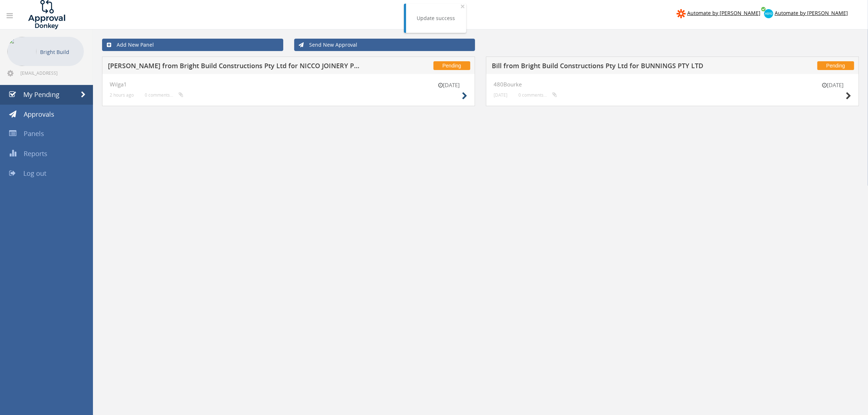 The height and width of the screenshot is (415, 868). Describe the element at coordinates (385, 45) in the screenshot. I see `a: Send New Approval` at that location.